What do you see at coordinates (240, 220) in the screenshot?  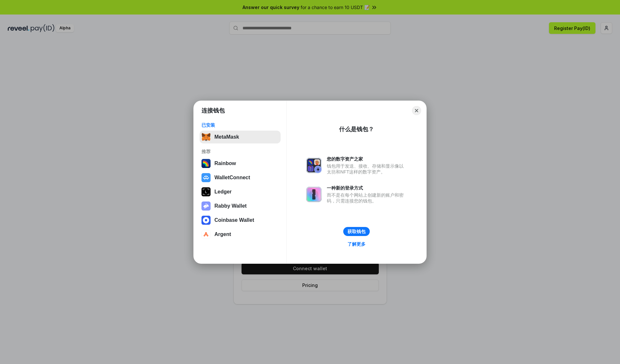 I see `button: Coinbase Wallet` at bounding box center [240, 220].